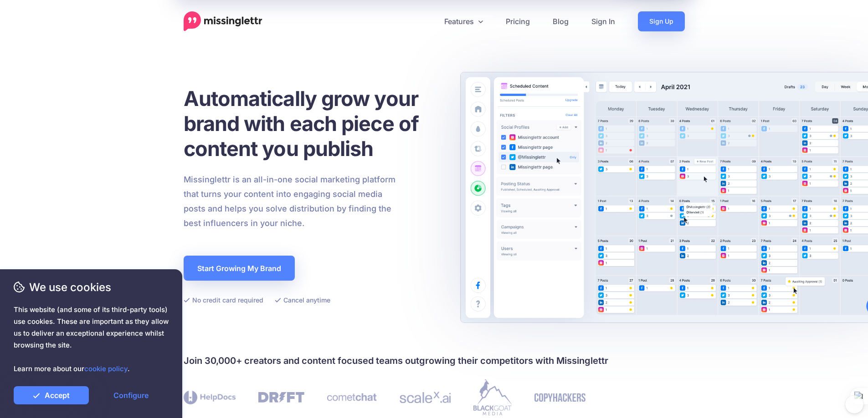  What do you see at coordinates (303, 300) in the screenshot?
I see `li: Cancel anytime` at bounding box center [303, 300].